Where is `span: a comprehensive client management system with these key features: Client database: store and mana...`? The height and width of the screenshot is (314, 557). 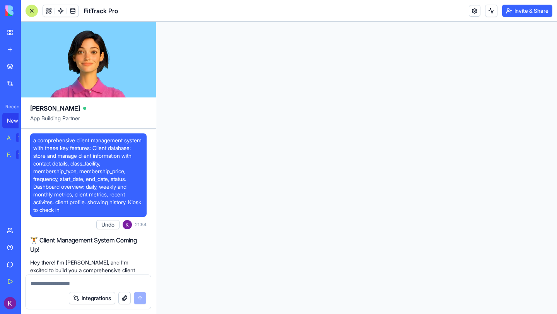
span: a comprehensive client management system with these key features: Client database: store and mana... is located at coordinates (88, 175).